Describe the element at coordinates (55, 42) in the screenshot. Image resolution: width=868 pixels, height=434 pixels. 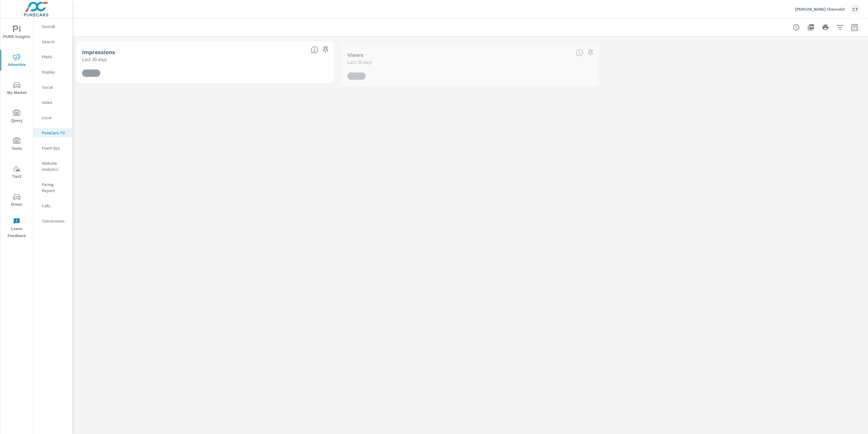
I see `p: Search` at that location.